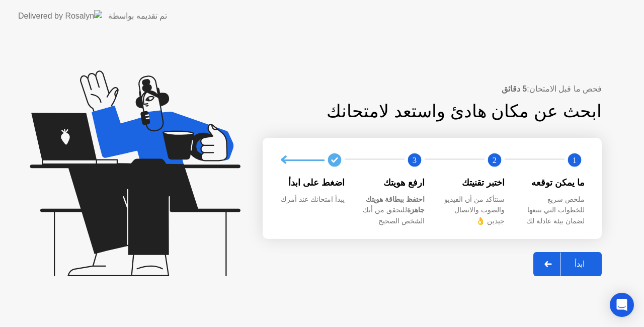 This screenshot has height=327, width=644. I want to click on b: احتفظ ببطاقة هويتك جاهزة, so click(395, 204).